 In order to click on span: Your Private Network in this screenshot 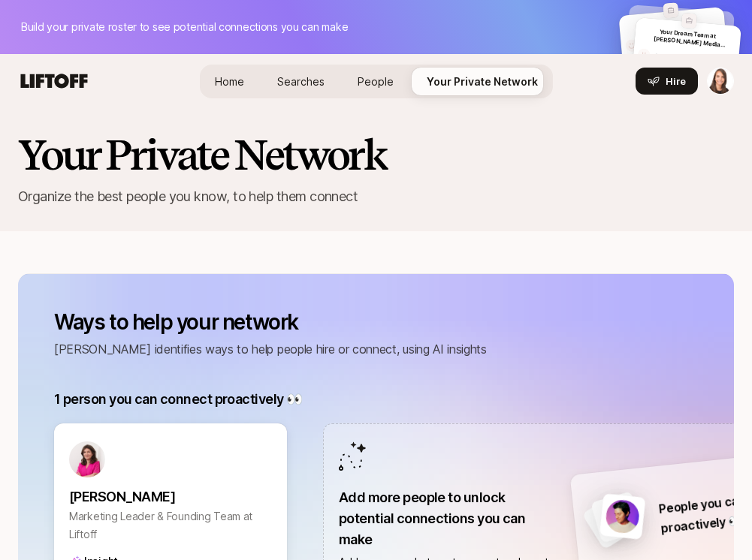, I will do `click(483, 81)`.